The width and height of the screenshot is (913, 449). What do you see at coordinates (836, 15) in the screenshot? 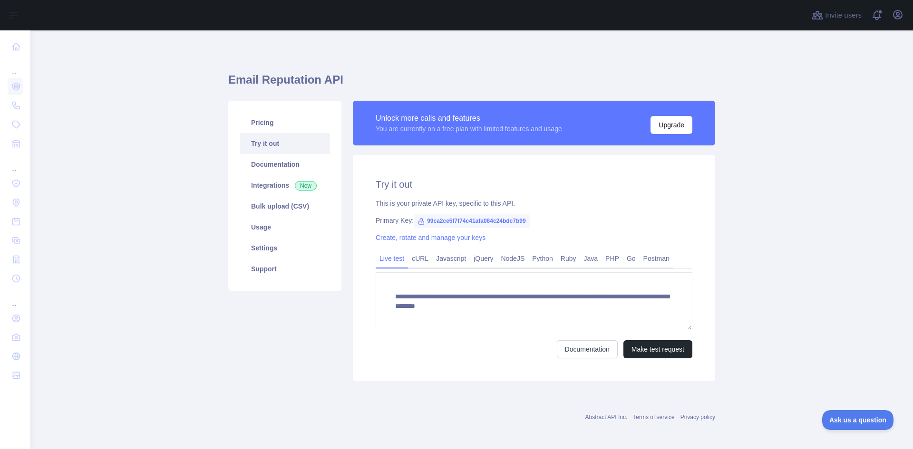
I see `button: Invite users` at bounding box center [836, 15].